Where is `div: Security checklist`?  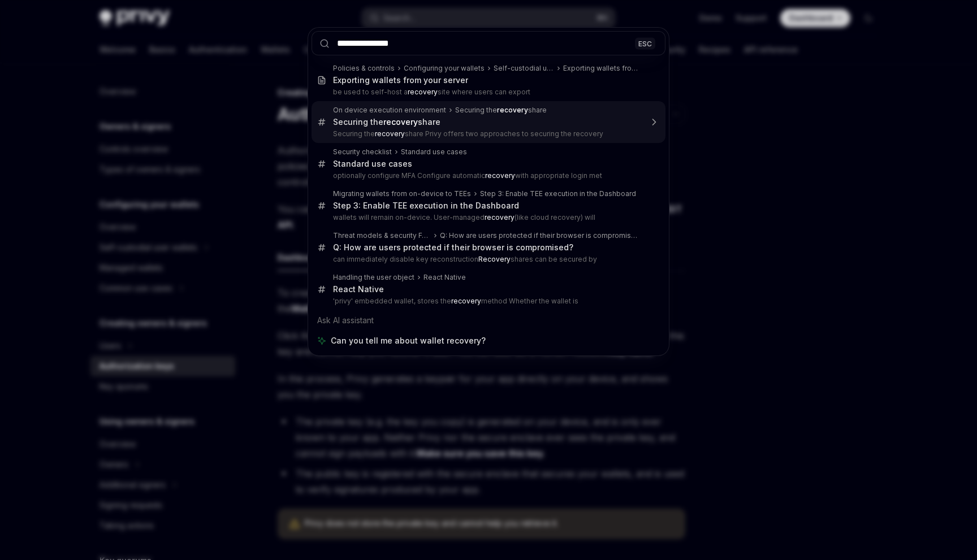
div: Security checklist is located at coordinates (362, 152).